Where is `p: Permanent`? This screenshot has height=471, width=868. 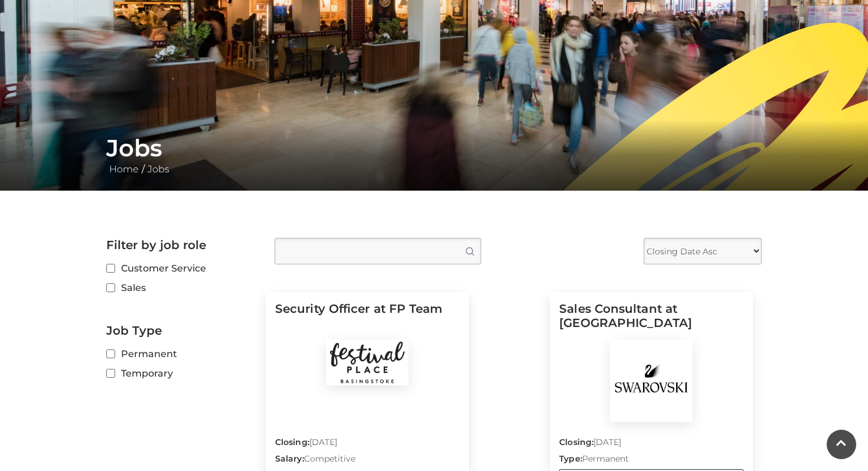 p: Permanent is located at coordinates (651, 461).